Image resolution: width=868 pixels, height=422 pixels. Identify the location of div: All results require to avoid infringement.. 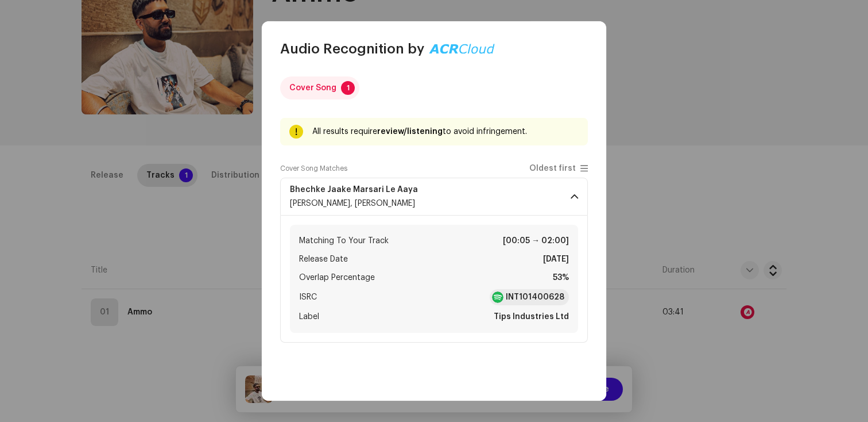
(445, 132).